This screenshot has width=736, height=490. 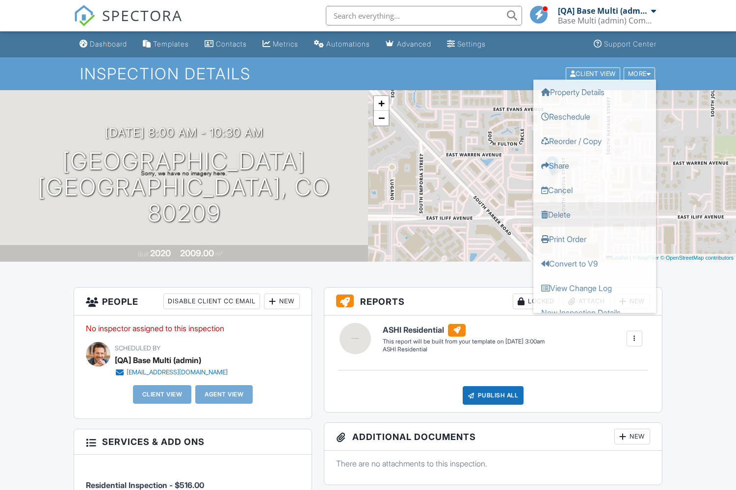 I want to click on div: Metrics, so click(x=285, y=44).